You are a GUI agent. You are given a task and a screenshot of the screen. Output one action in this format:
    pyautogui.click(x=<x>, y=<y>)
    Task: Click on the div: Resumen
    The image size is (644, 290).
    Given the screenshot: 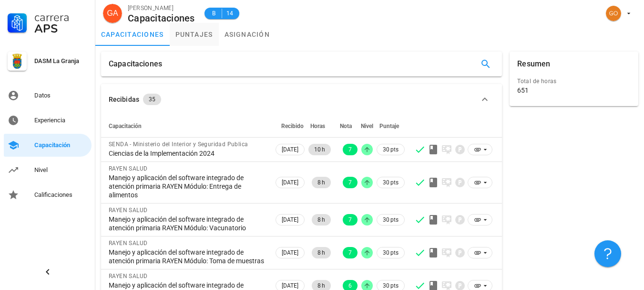 What is the action you would take?
    pyautogui.click(x=533, y=64)
    